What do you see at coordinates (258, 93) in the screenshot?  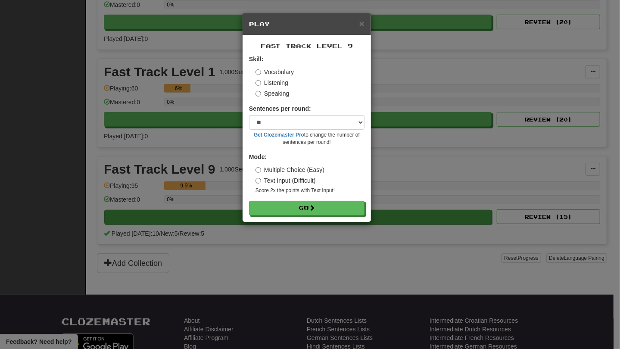 I see `input: Speaking` at bounding box center [258, 93].